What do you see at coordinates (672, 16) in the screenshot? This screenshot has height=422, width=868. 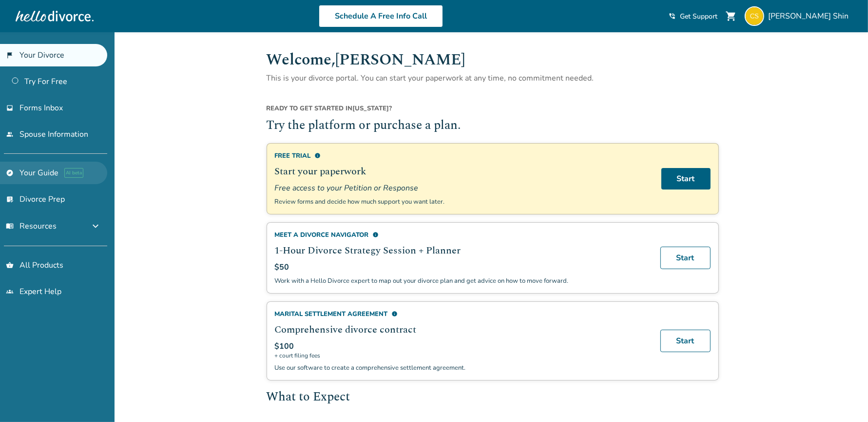 I see `span: phone_in_talk` at bounding box center [672, 16].